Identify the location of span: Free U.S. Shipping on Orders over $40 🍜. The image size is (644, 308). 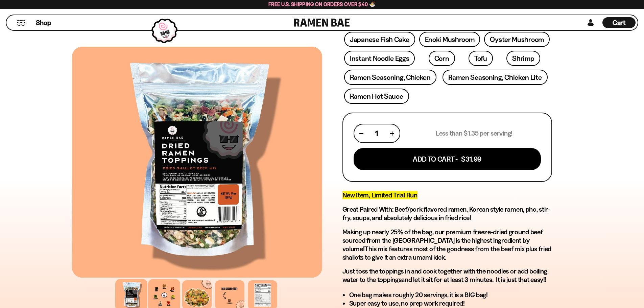
(322, 4).